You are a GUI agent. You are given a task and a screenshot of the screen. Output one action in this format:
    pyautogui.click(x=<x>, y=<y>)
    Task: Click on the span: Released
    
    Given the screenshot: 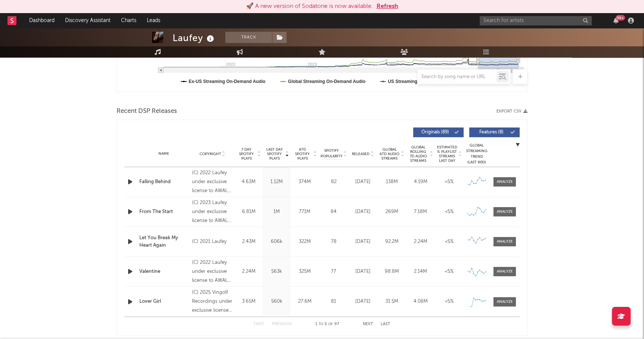 What is the action you would take?
    pyautogui.click(x=361, y=154)
    